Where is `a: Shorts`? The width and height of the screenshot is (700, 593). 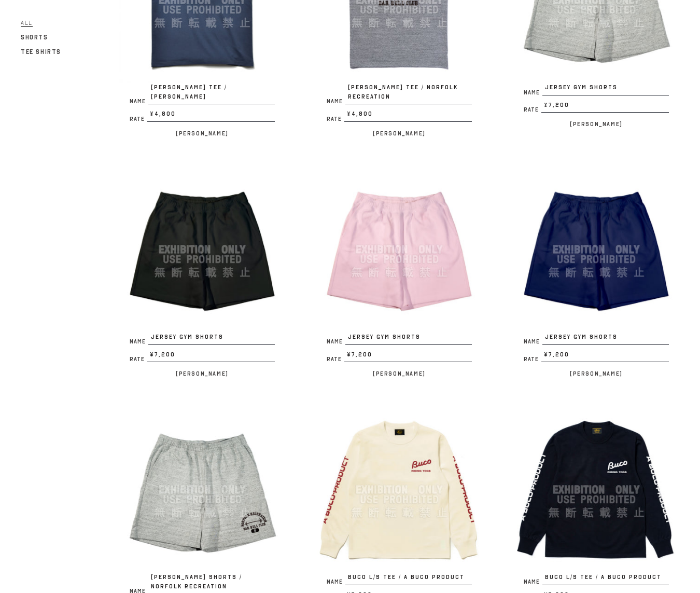 a: Shorts is located at coordinates (34, 37).